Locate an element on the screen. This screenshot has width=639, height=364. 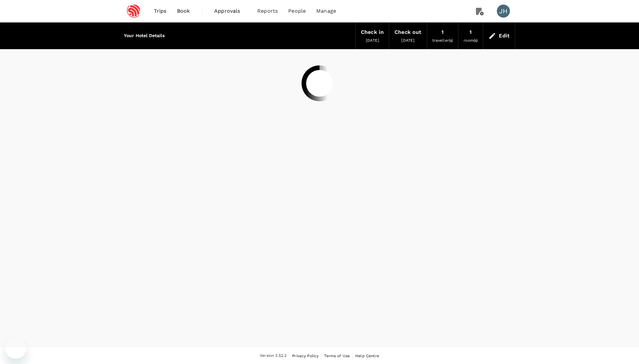
span: Terms of Use is located at coordinates (337, 356).